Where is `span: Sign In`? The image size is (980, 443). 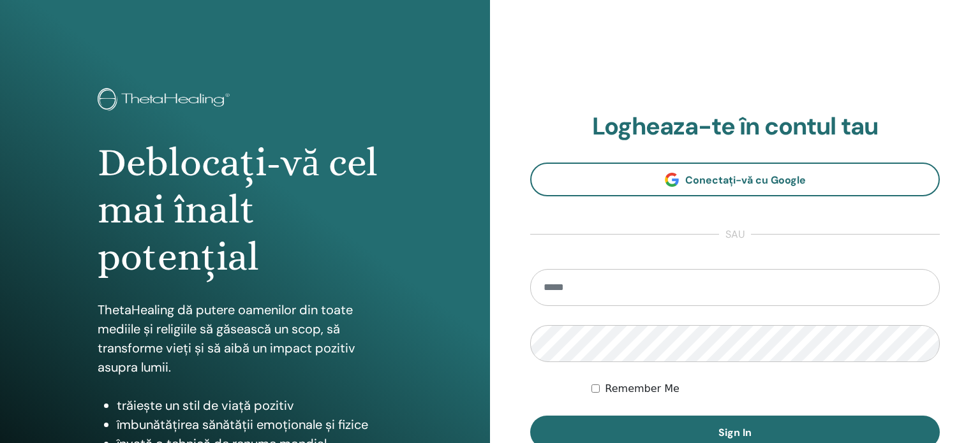 span: Sign In is located at coordinates (735, 433).